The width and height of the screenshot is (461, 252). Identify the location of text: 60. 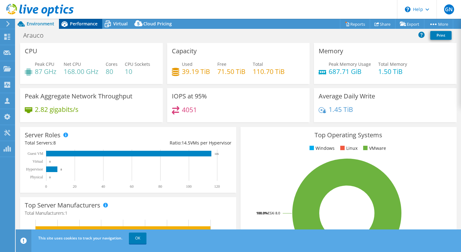
(132, 187).